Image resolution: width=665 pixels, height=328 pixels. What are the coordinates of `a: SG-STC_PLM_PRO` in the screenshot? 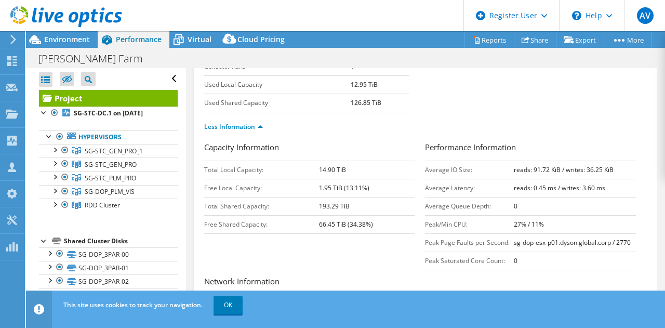 It's located at (108, 178).